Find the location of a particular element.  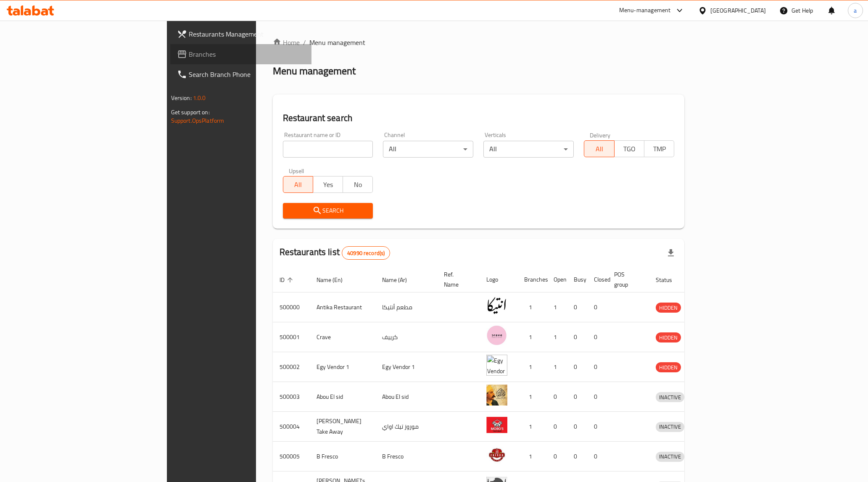

span: Menu management is located at coordinates (337, 43).